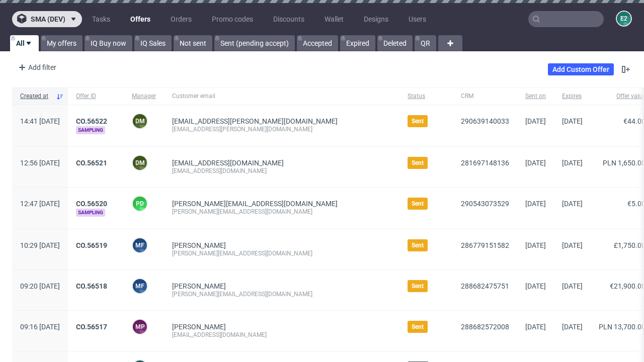  I want to click on button: sma (dev), so click(47, 19).